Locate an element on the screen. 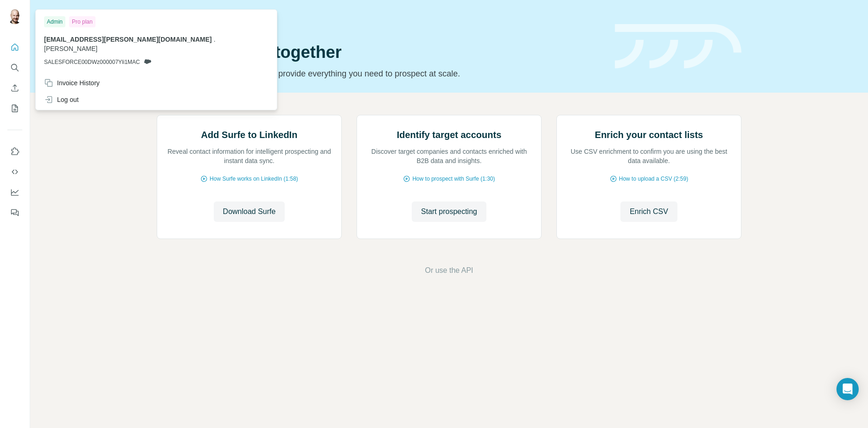  p: Use CSV enrichment to confirm you are using the best data available. is located at coordinates (649, 157).